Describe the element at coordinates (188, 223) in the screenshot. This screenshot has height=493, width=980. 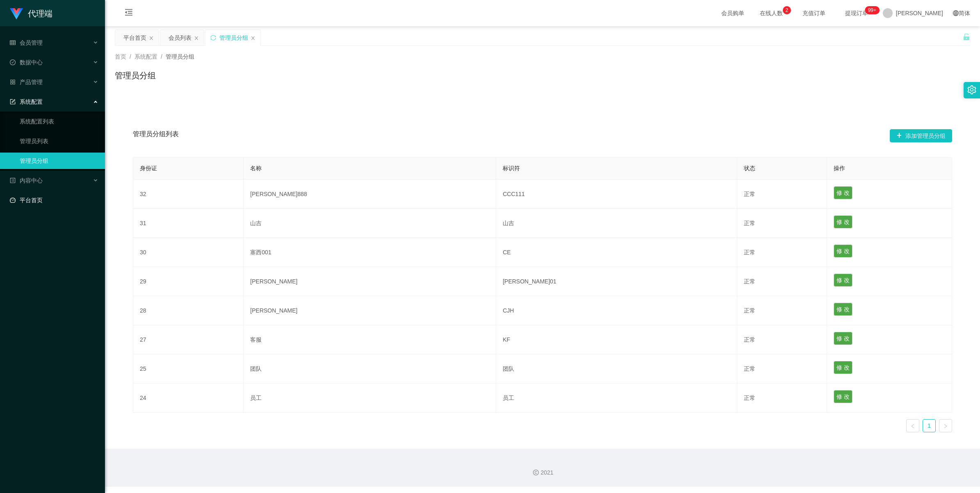
I see `td: 31` at that location.